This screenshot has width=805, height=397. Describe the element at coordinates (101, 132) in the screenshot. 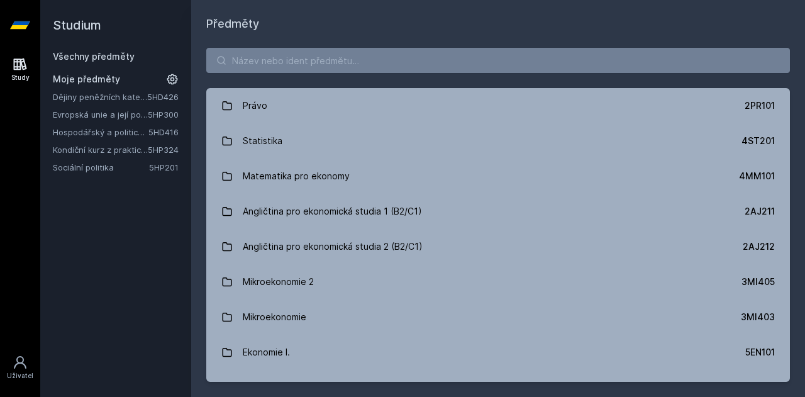

I see `a: Hospodářský a politický vývoj Evropy ve 20.století` at that location.